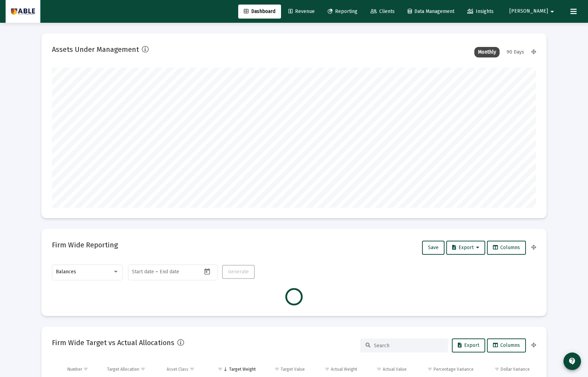  What do you see at coordinates (23, 12) in the screenshot?
I see `img: Dashboard` at bounding box center [23, 12].